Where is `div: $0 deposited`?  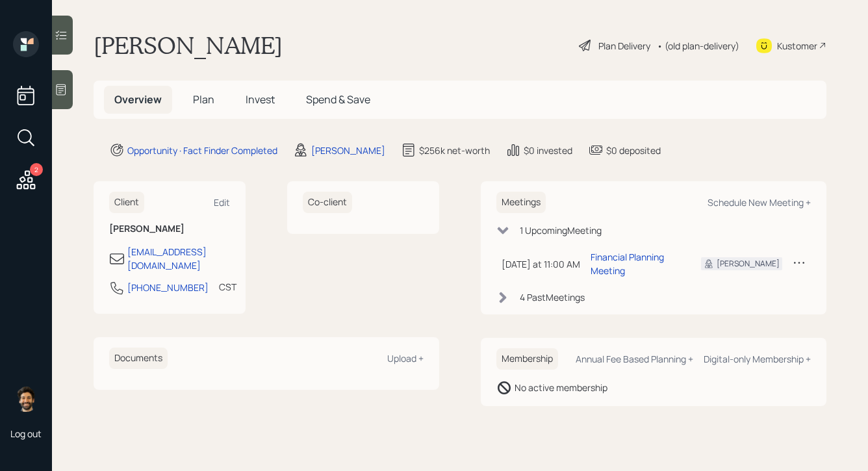
div: $0 deposited is located at coordinates (633, 150).